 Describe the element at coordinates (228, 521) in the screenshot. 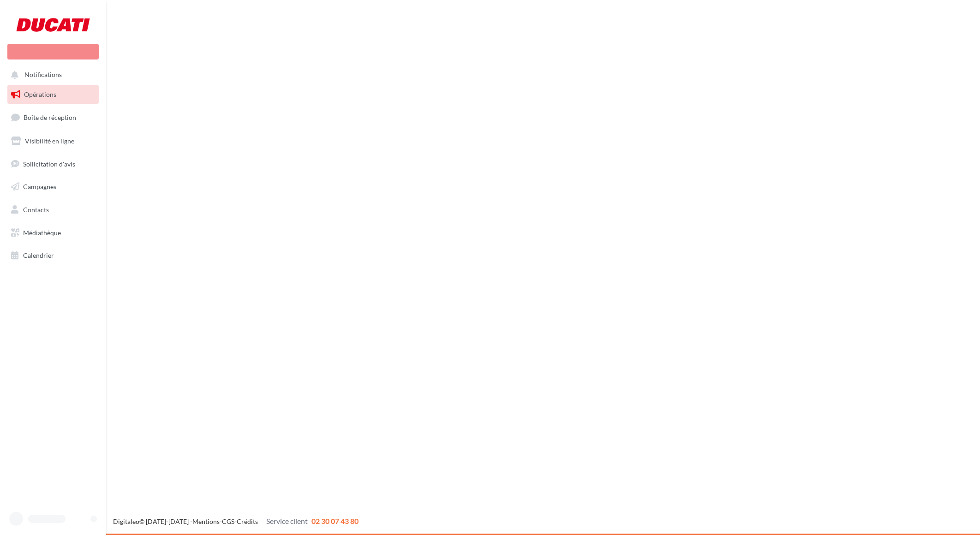

I see `a: CGS` at that location.